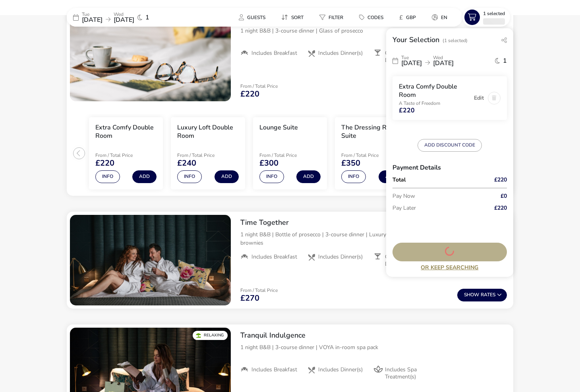  Describe the element at coordinates (250, 298) in the screenshot. I see `span: £270` at that location.